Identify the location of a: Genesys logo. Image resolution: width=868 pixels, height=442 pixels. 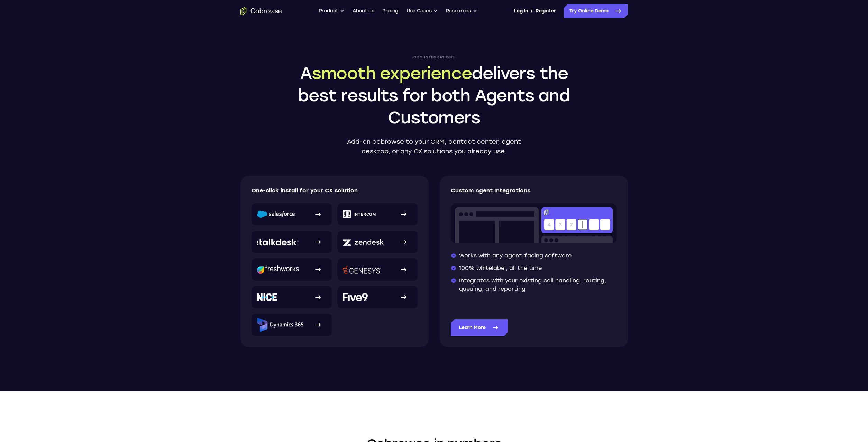
(378, 270).